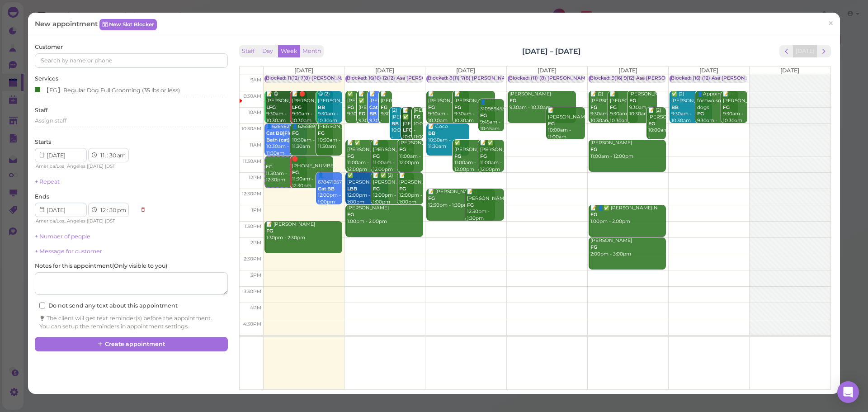  I want to click on div: FG 11:30am - 12:30pm, so click(285, 169).